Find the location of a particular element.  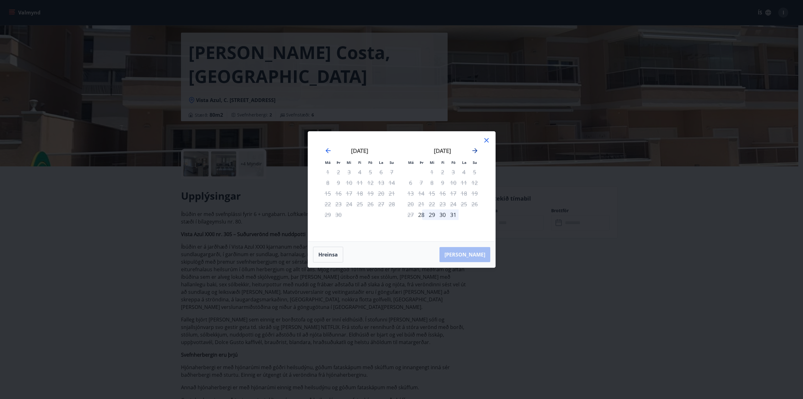

td: Not available. þriðjudagur, 30. september 2025 is located at coordinates (338, 215).